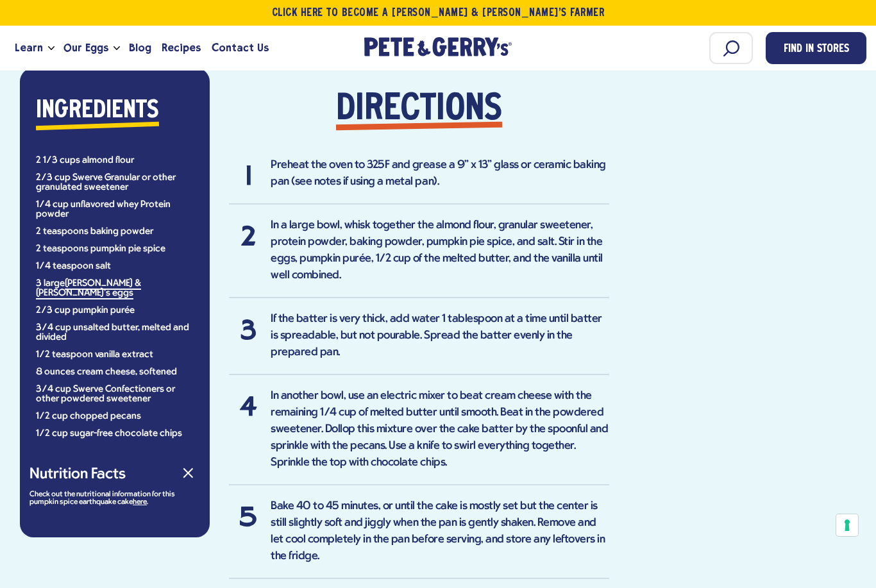  Describe the element at coordinates (847, 525) in the screenshot. I see `button: Your consent preferences for tracking technologies` at that location.